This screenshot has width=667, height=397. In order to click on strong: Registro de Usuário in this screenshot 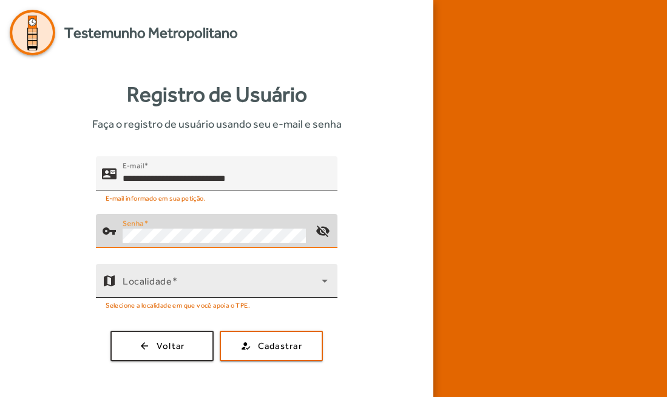, I will do `click(217, 94)`.